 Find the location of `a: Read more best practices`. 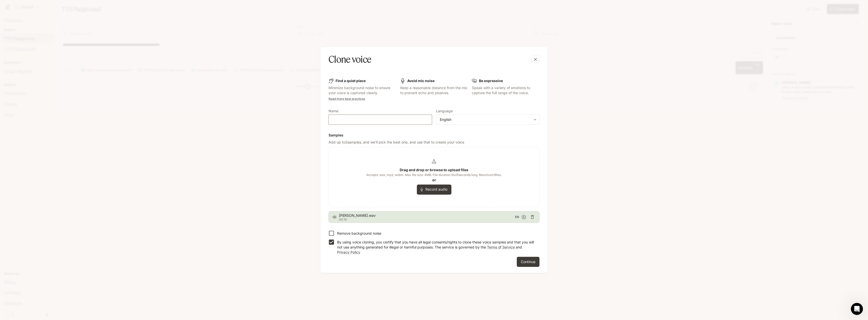

a: Read more best practices is located at coordinates (347, 99).